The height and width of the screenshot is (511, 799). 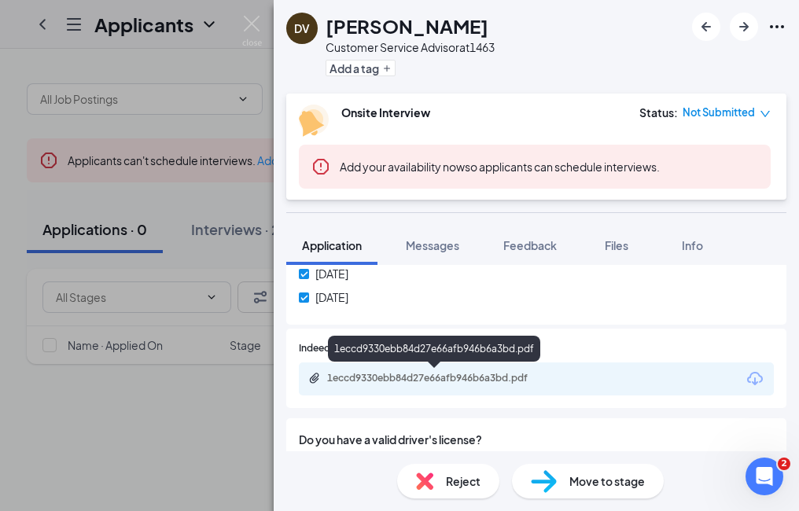 I want to click on svg: Paperclip, so click(x=314, y=378).